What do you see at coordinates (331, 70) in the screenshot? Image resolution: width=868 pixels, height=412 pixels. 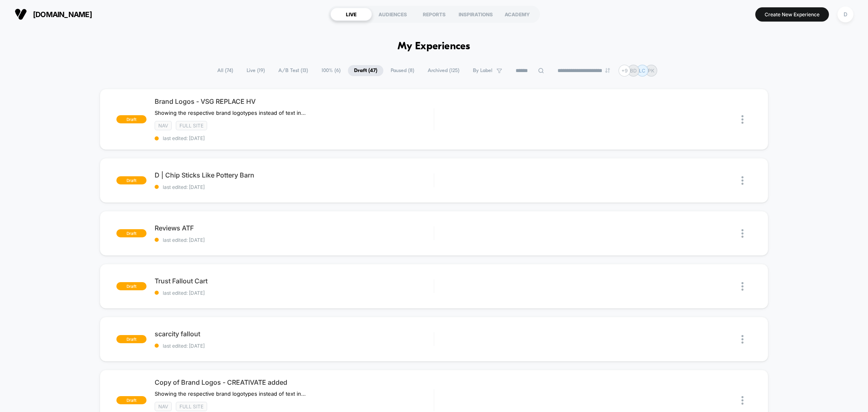 I see `span: 100% ( 6 )` at bounding box center [331, 70].